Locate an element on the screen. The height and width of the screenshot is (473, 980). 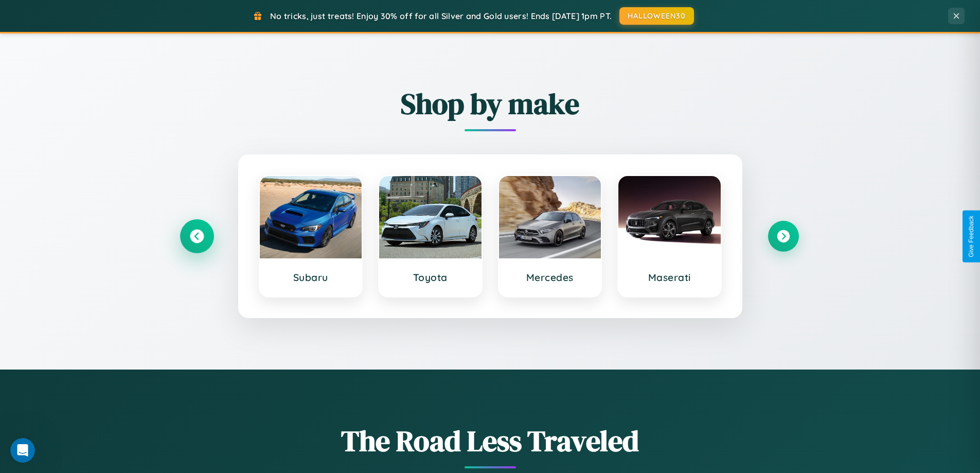
h3: Maserati is located at coordinates (669, 278).